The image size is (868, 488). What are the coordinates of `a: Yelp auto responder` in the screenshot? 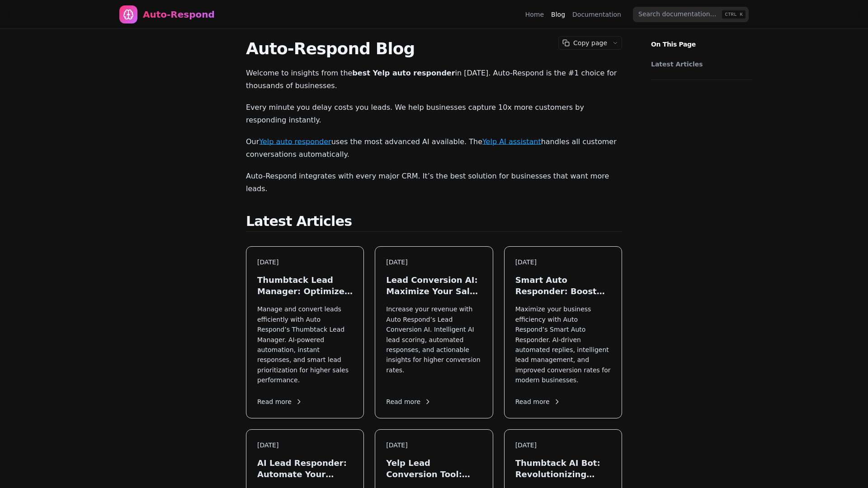 It's located at (295, 142).